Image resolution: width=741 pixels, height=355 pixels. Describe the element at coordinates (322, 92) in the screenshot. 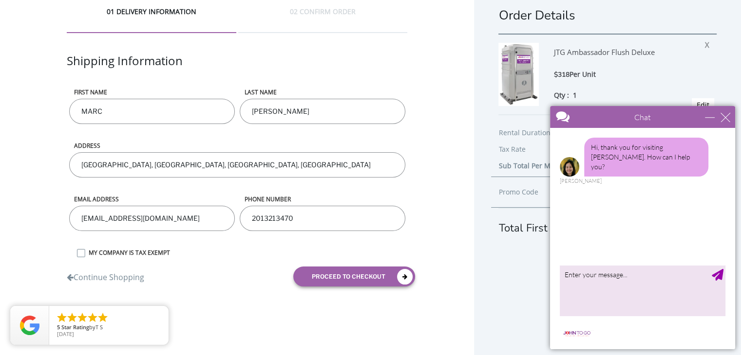

I see `label: LAST NAME` at that location.